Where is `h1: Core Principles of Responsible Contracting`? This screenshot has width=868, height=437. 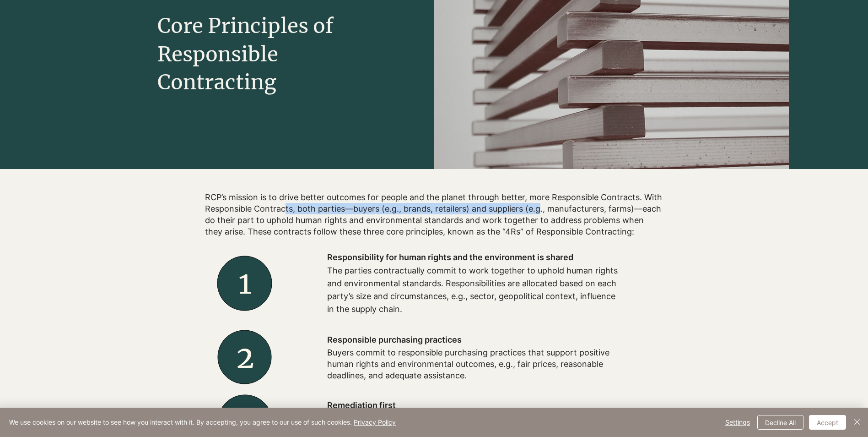 h1: Core Principles of Responsible Contracting is located at coordinates (260, 54).